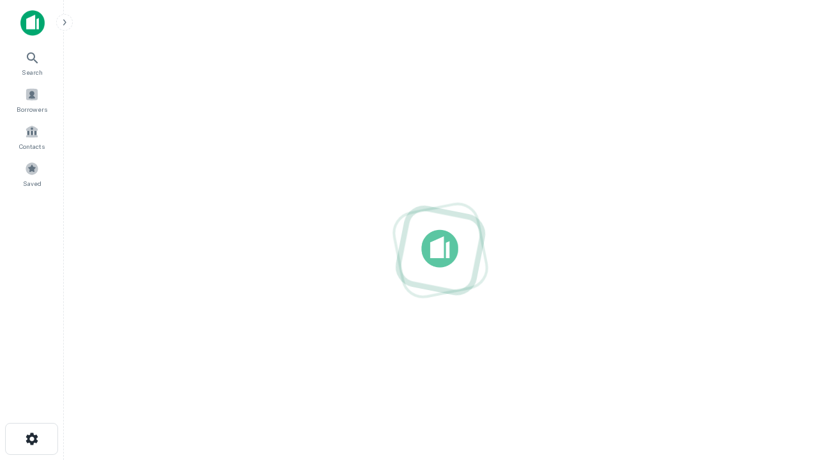 The image size is (817, 460). I want to click on span: Saved, so click(32, 183).